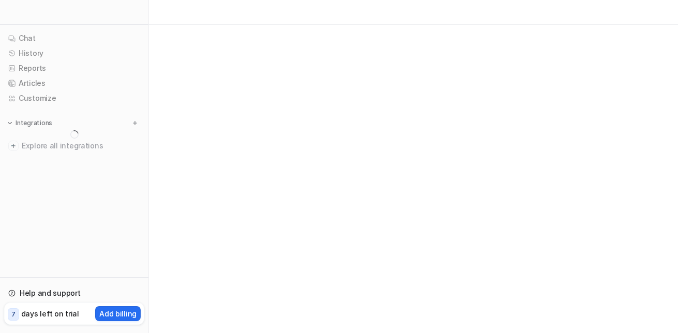 This screenshot has height=333, width=678. I want to click on p: Integrations, so click(34, 123).